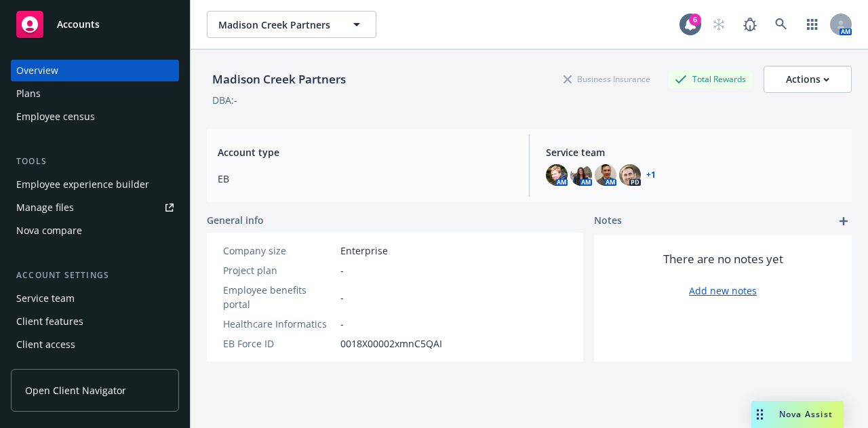 The width and height of the screenshot is (868, 428). I want to click on div: Business Insurance, so click(607, 78).